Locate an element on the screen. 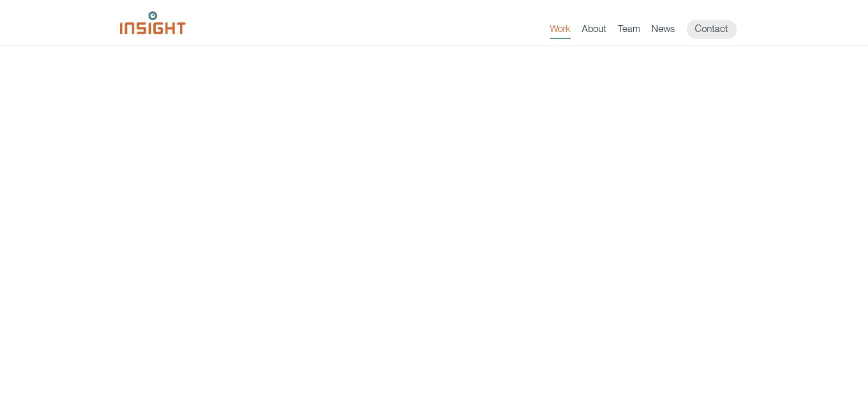 This screenshot has height=397, width=868. img: Insight Marketing Design is located at coordinates (153, 23).